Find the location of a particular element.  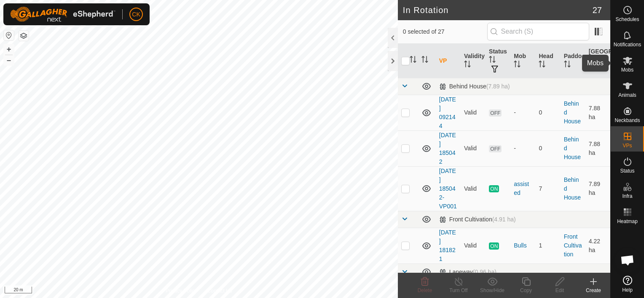

div: Turn Off is located at coordinates (458, 290).